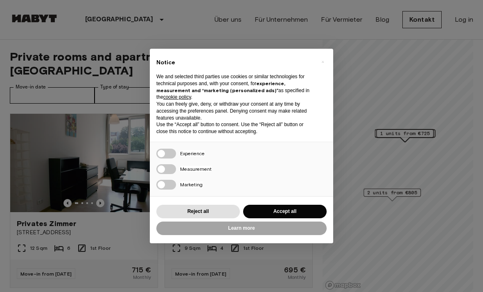 The image size is (483, 292). Describe the element at coordinates (235, 63) in the screenshot. I see `h2: Notice` at that location.